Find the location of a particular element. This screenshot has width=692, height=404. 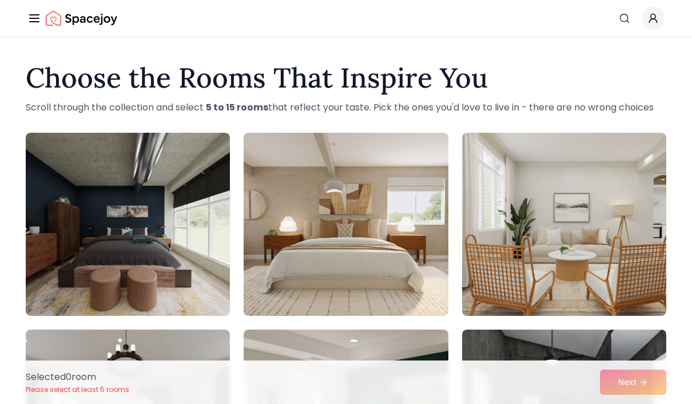

h1: Choose the Rooms That Inspire You is located at coordinates (346, 78).